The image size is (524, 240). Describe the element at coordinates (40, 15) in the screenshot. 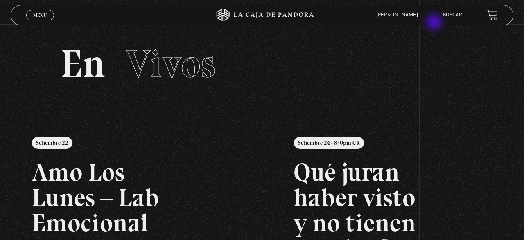

I see `span: Menu` at that location.